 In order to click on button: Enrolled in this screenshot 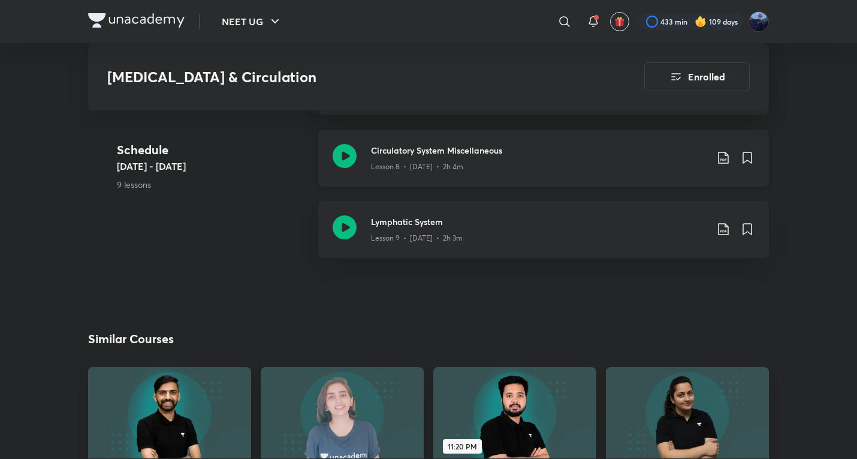, I will do `click(697, 77)`.